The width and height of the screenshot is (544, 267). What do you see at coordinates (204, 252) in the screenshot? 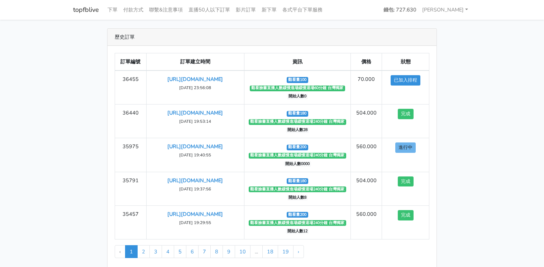
I see `a: 7` at bounding box center [204, 252].